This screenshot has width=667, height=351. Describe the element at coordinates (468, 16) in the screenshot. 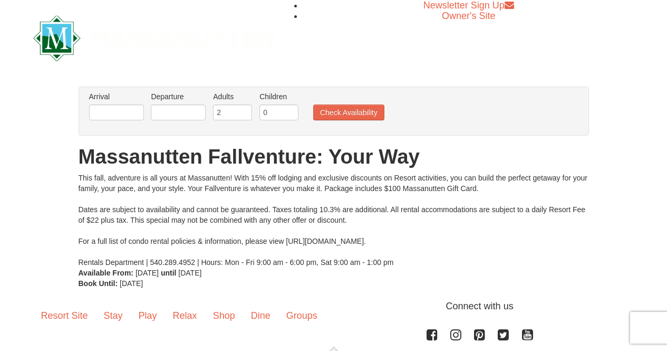

I see `span: Owner's Site` at that location.